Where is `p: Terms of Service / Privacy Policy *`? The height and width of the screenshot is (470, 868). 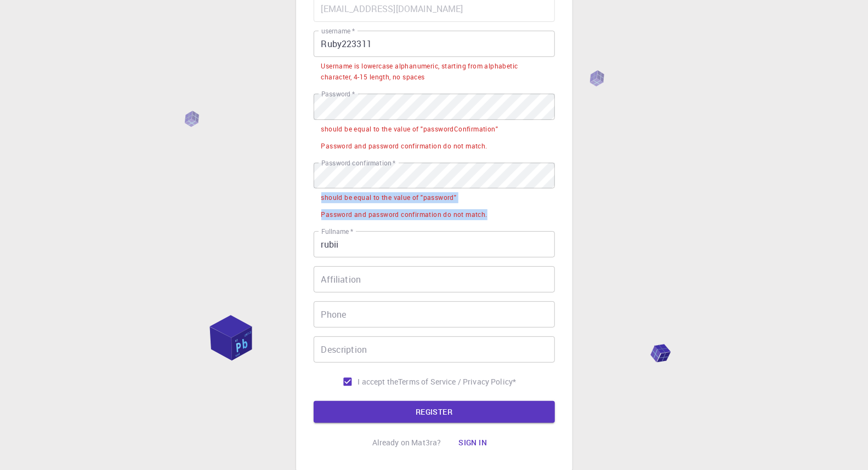 p: Terms of Service / Privacy Policy * is located at coordinates (456, 382).